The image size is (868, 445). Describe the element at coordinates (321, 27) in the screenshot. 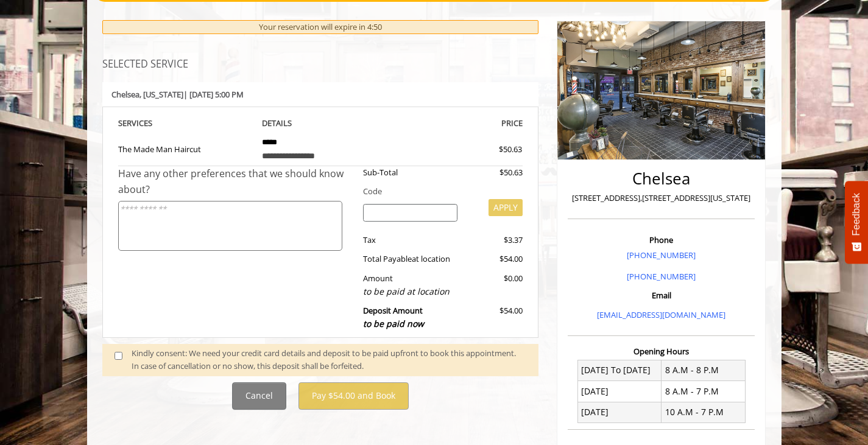

I see `div: Your reservation will expire in 4:50` at that location.